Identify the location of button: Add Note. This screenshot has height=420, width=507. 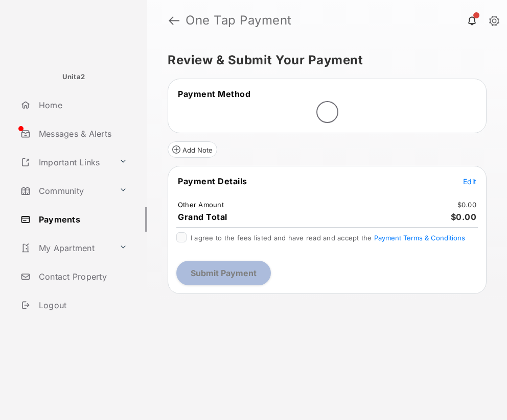
(192, 150).